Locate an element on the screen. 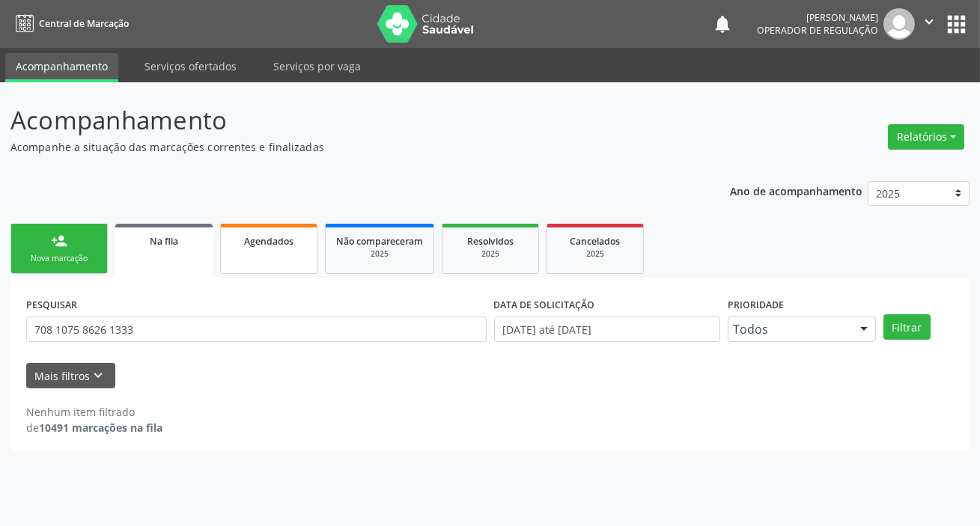 The image size is (980, 526). button: Relatórios is located at coordinates (926, 137).